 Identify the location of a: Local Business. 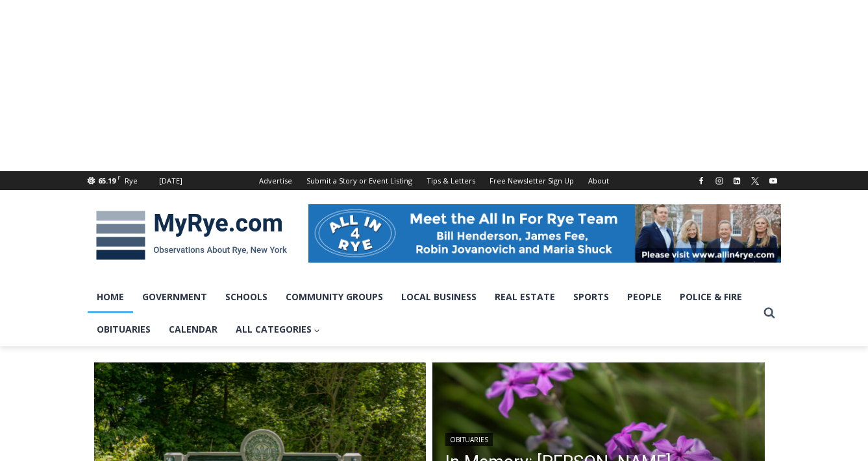
(439, 297).